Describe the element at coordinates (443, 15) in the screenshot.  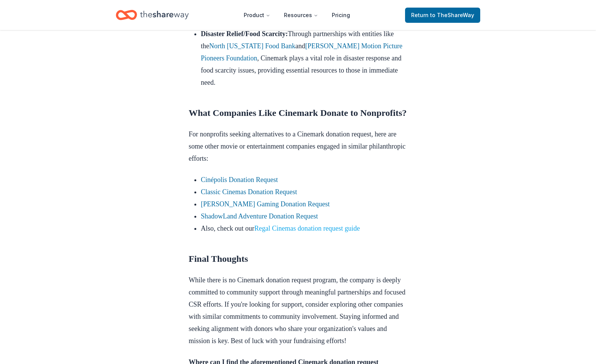
I see `a: Returnto TheShareWay` at that location.